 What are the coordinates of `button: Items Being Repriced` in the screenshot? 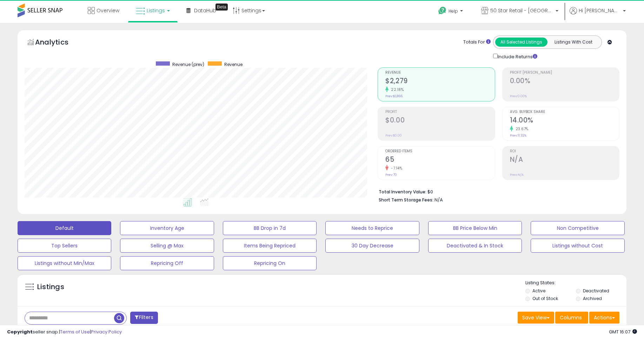 It's located at (269, 246).